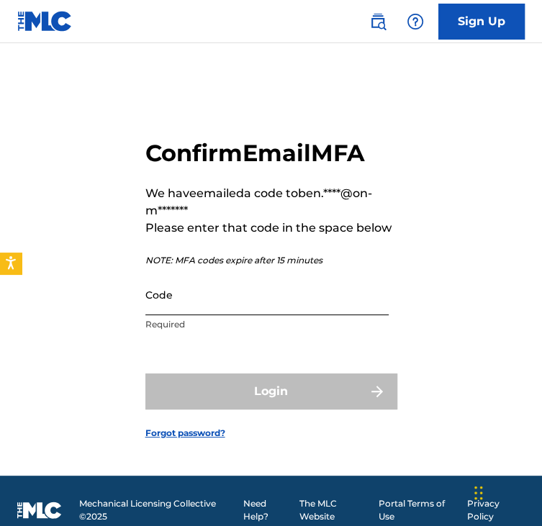  Describe the element at coordinates (267, 510) in the screenshot. I see `a: Need Help?` at that location.